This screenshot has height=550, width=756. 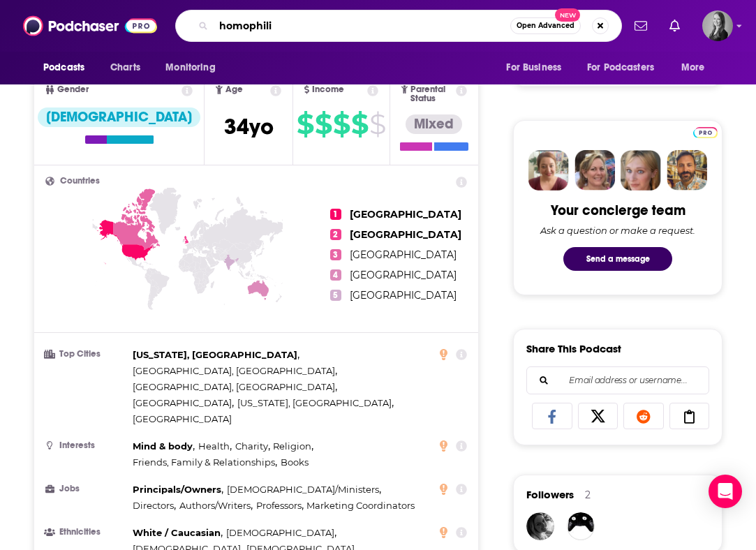 I want to click on h3: Top Cities, so click(x=86, y=354).